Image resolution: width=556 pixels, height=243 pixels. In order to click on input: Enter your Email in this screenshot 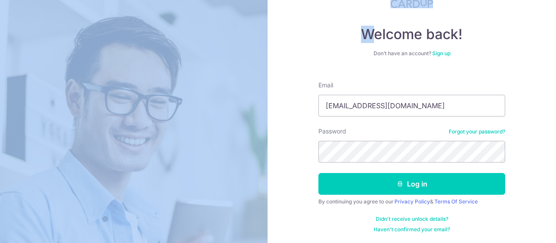, I will do `click(412, 106)`.